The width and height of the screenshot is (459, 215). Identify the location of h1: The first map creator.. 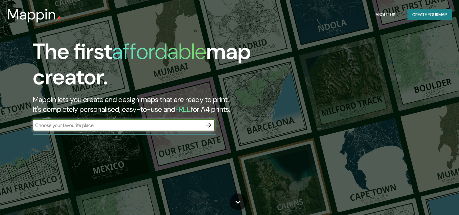
(147, 67).